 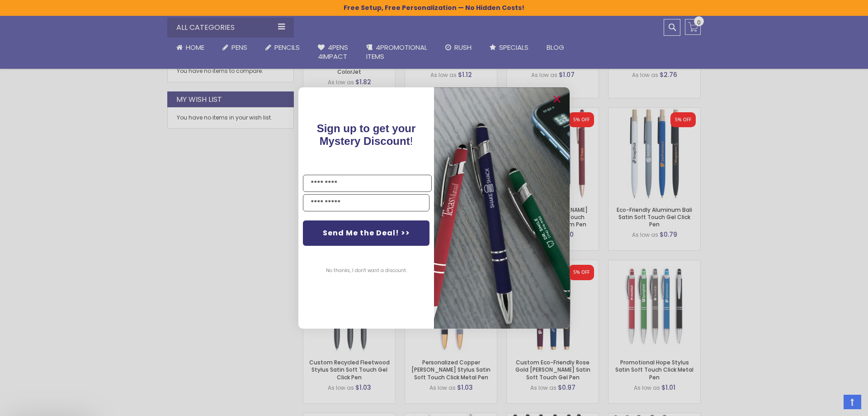 What do you see at coordinates (366, 270) in the screenshot?
I see `button: No thanks, I don't want a discount.` at bounding box center [366, 270].